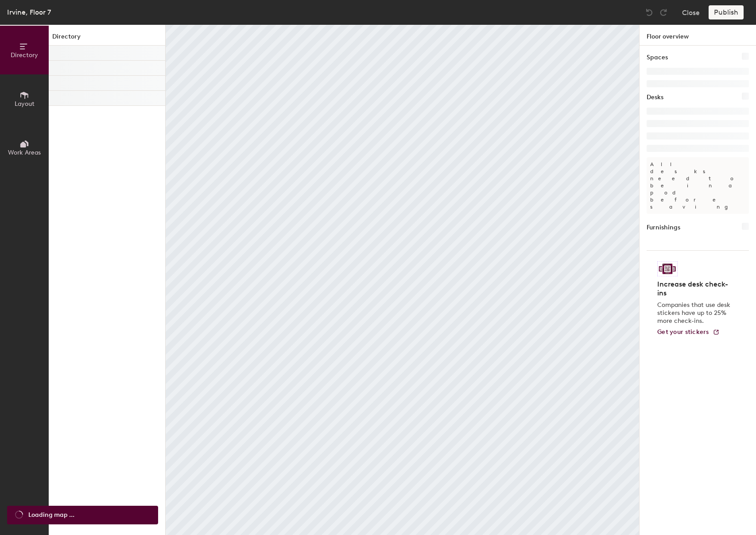  What do you see at coordinates (106, 39) in the screenshot?
I see `h1: Directory` at bounding box center [106, 39].